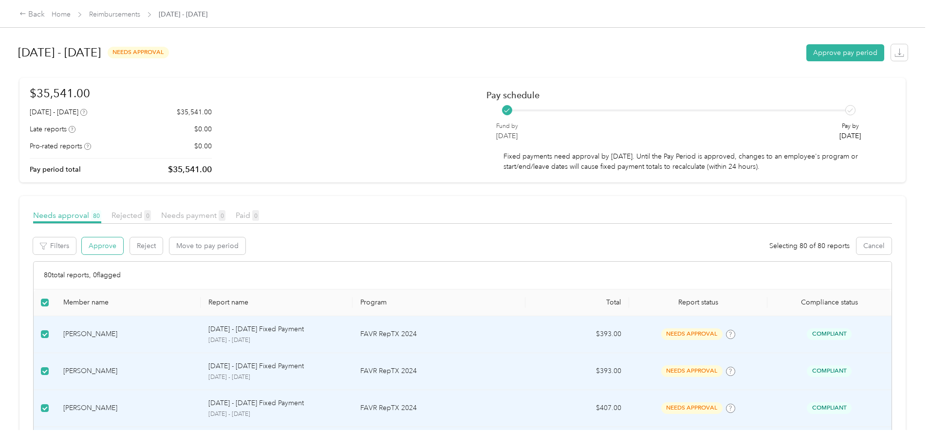 This screenshot has width=930, height=447. What do you see at coordinates (53, 129) in the screenshot?
I see `div: Late reports` at bounding box center [53, 129].